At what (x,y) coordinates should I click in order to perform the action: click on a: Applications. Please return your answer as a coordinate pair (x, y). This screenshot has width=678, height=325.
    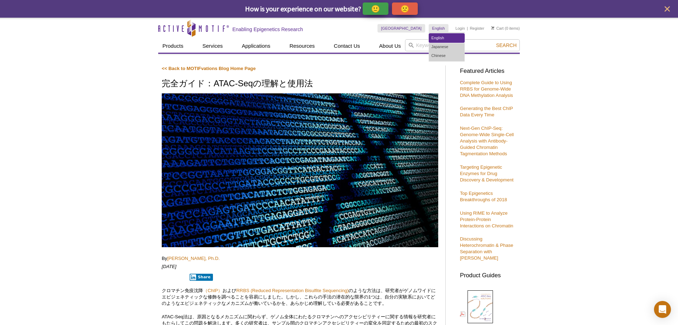
    Looking at the image, I should click on (256, 46).